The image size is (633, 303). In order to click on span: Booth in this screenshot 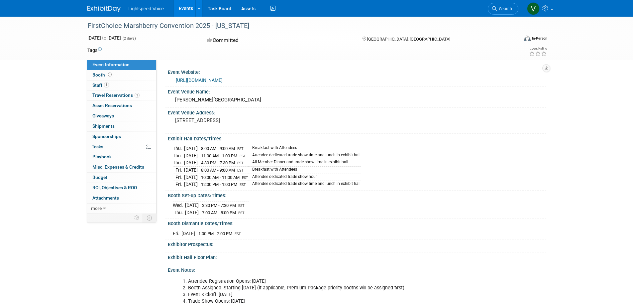, I will do `click(103, 75)`.